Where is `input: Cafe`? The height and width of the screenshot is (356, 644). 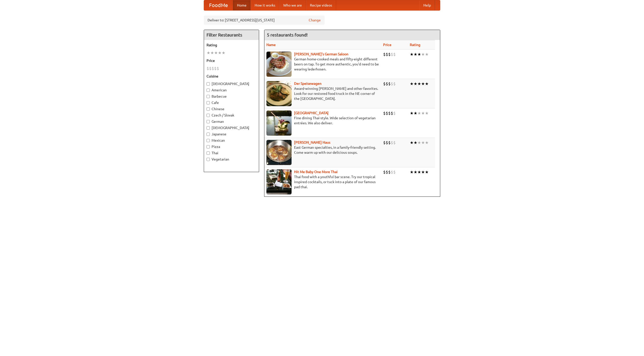
input: Cafe is located at coordinates (208, 103).